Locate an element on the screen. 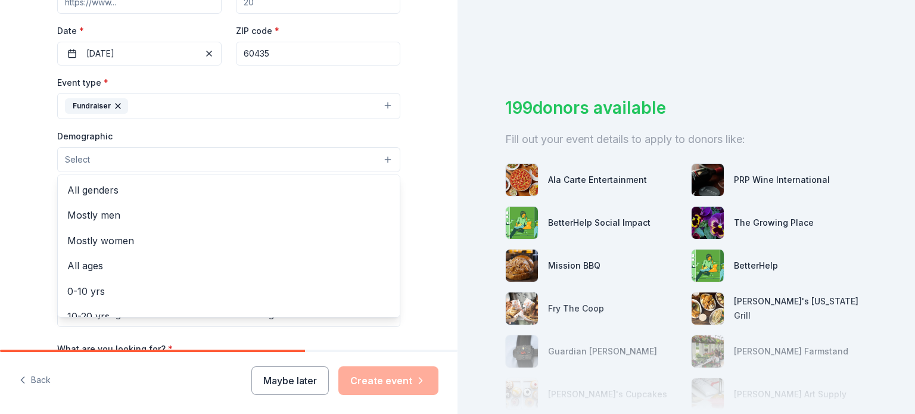  span: Select is located at coordinates (77, 160).